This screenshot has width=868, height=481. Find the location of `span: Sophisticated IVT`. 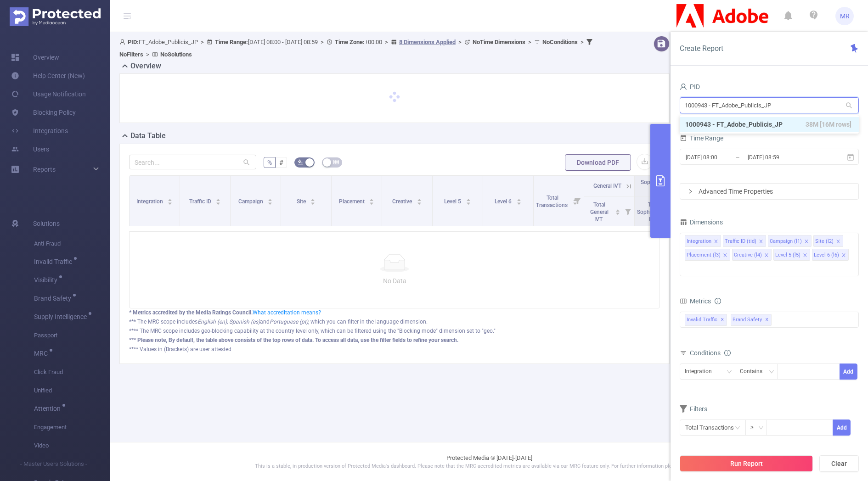

span: Sophisticated IVT is located at coordinates (657, 186).